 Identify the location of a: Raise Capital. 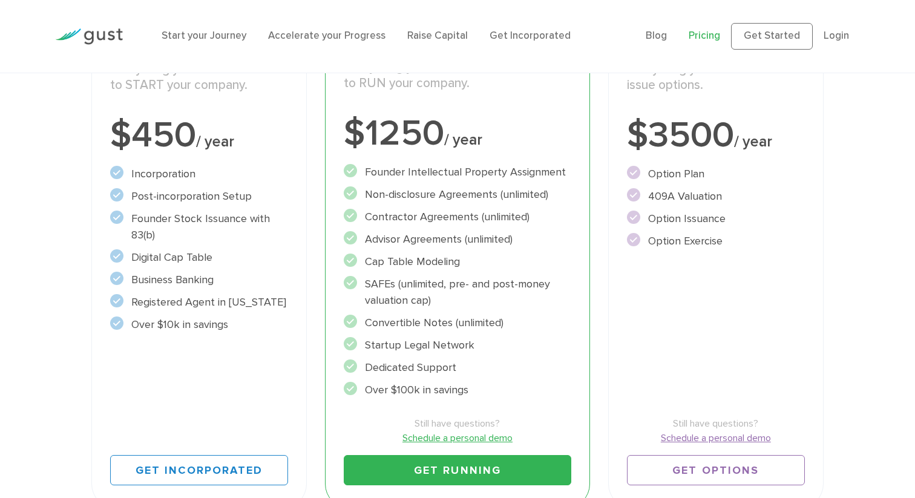
(437, 36).